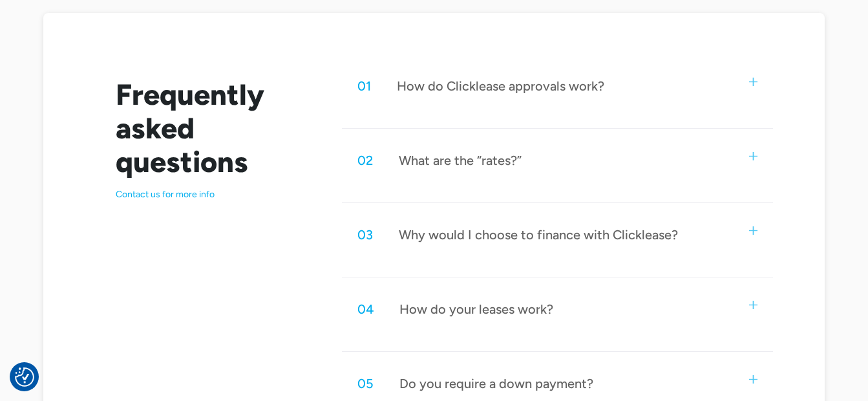 The width and height of the screenshot is (868, 401). What do you see at coordinates (213, 128) in the screenshot?
I see `h2: Frequently asked questions` at bounding box center [213, 128].